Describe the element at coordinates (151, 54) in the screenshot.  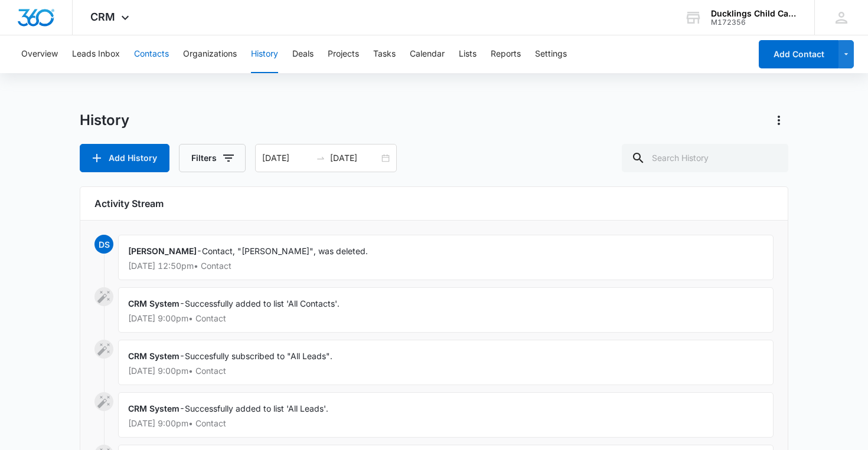
I see `button: Contacts` at that location.